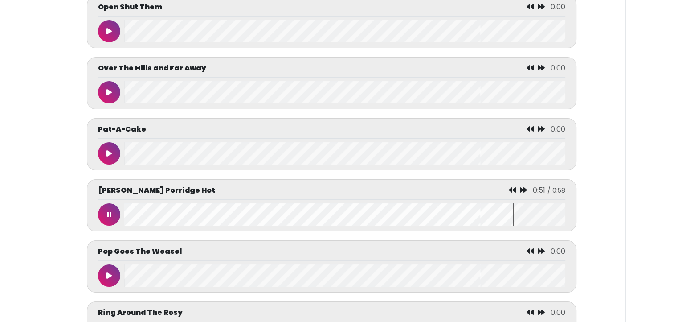 The image size is (674, 322). What do you see at coordinates (539, 190) in the screenshot?
I see `span: 0:51` at bounding box center [539, 190].